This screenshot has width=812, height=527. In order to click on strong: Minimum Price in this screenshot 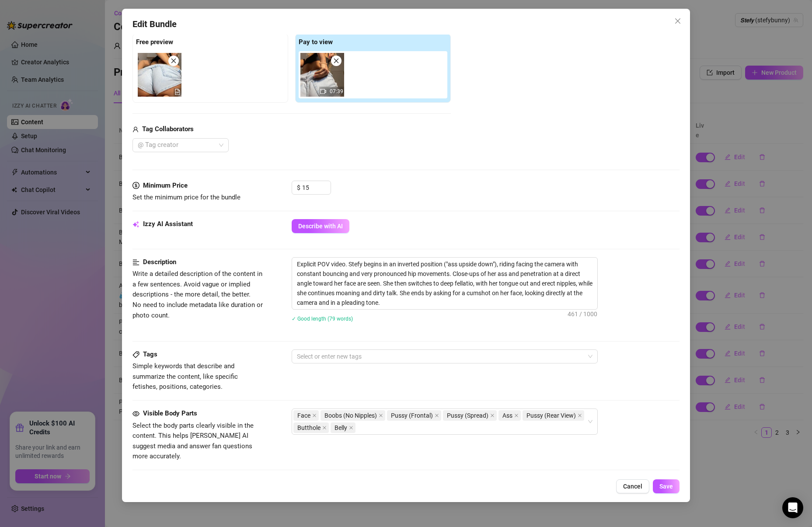, I will do `click(165, 185)`.